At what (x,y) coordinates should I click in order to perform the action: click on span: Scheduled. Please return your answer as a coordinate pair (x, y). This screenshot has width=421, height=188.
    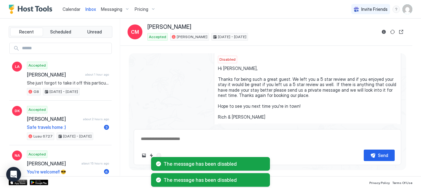
    Looking at the image, I should click on (61, 32).